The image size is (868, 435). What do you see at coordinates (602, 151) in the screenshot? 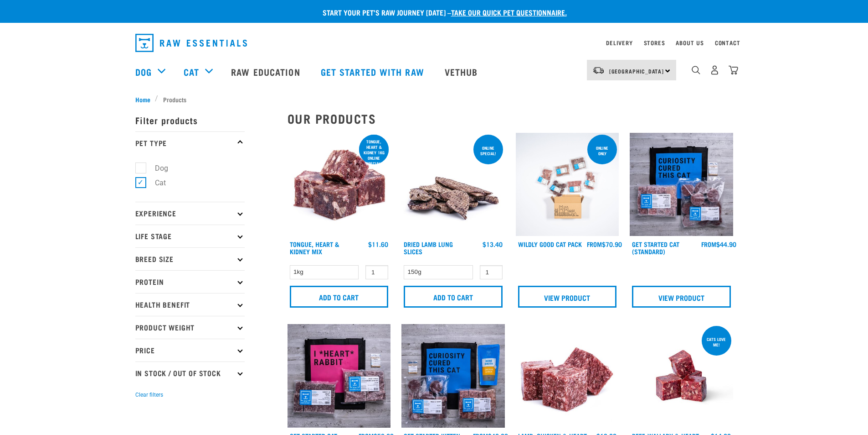
I see `div: ONLINE ONLY` at bounding box center [602, 151].